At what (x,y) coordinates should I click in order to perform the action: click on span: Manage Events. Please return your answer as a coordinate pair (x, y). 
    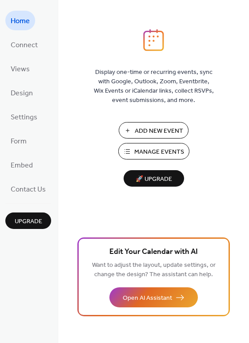
    Looking at the image, I should click on (159, 152).